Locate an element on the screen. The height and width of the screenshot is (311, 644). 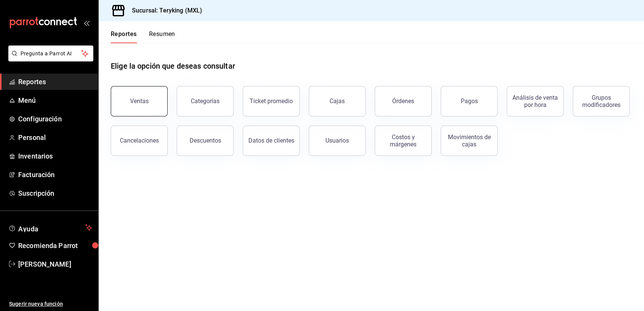
span: Personal is located at coordinates (55, 137).